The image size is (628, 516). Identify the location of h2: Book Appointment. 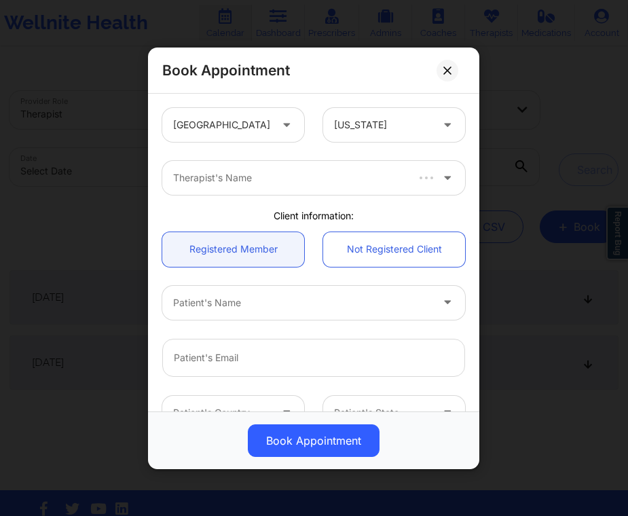
(226, 70).